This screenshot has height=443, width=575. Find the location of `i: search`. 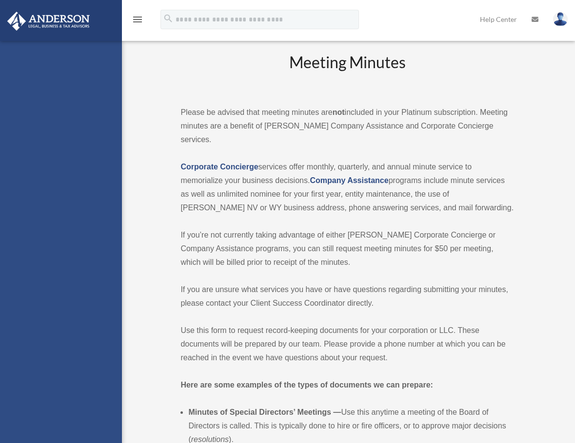

i: search is located at coordinates (168, 19).